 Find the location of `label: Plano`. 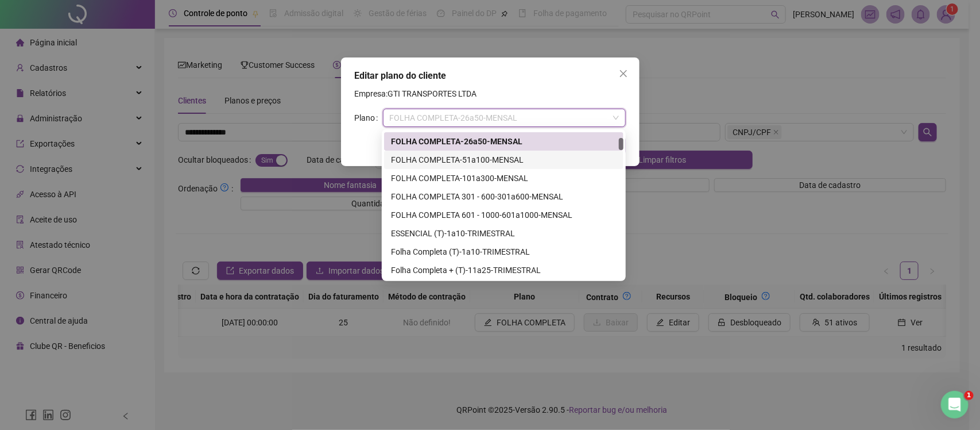

label: Plano is located at coordinates (368, 118).